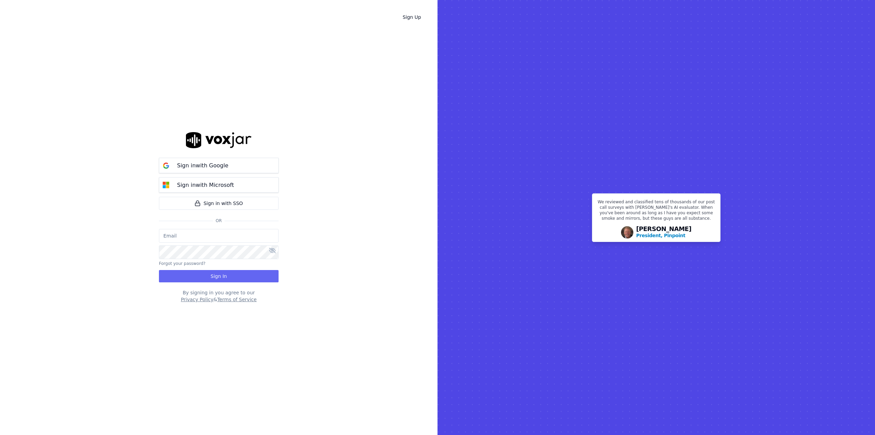 The height and width of the screenshot is (435, 875). Describe the element at coordinates (219, 236) in the screenshot. I see `input: Email` at that location.